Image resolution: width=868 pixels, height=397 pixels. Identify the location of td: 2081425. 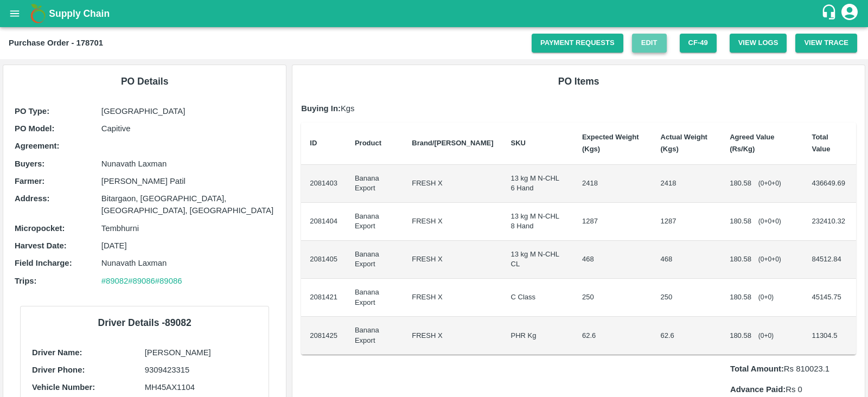
(323, 335).